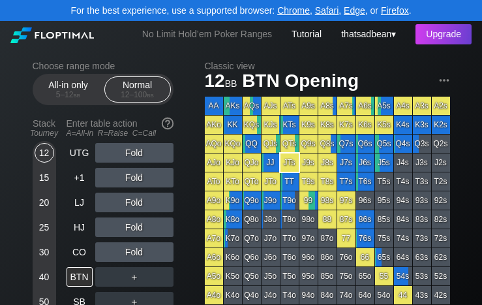 The image size is (482, 305). What do you see at coordinates (327, 106) in the screenshot?
I see `div: A8s` at bounding box center [327, 106].